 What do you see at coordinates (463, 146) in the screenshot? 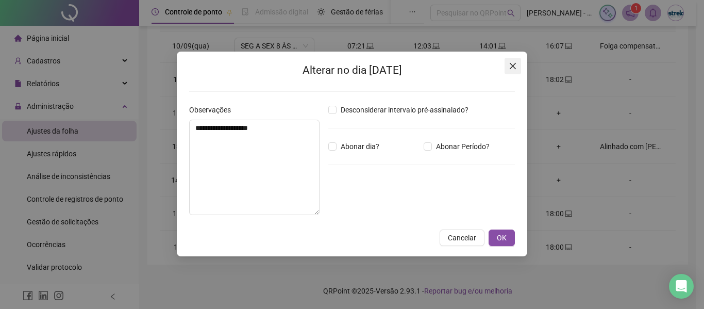
I see `span: Abonar Período?` at bounding box center [463, 146].